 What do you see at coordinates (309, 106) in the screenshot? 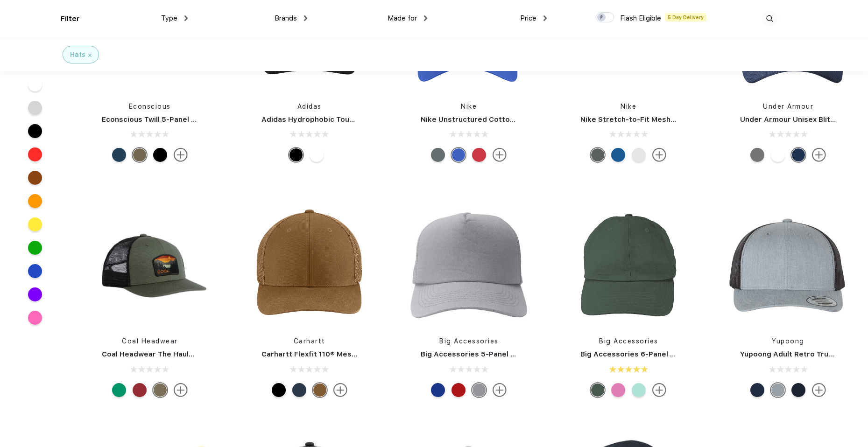
I see `a: Adidas` at bounding box center [309, 106].